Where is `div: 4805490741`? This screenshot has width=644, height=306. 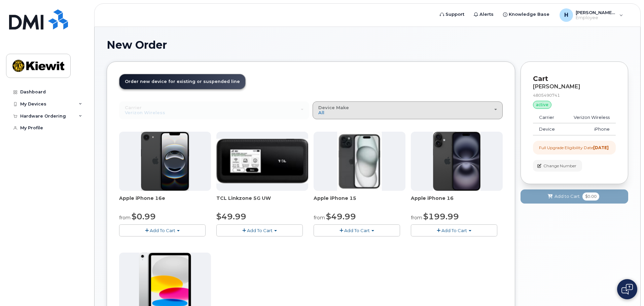 div: 4805490741 is located at coordinates (574, 95).